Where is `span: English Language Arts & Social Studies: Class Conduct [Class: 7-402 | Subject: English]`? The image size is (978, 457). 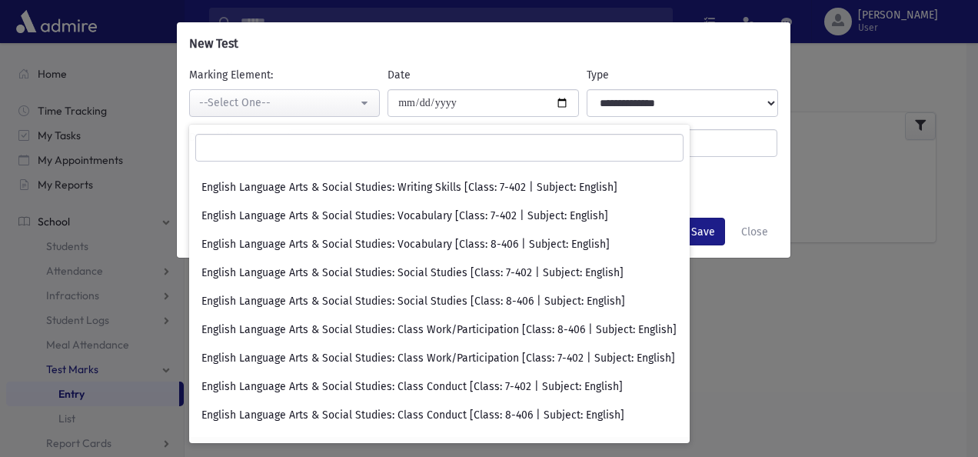 span: English Language Arts & Social Studies: Class Conduct [Class: 7-402 | Subject: English] is located at coordinates (412, 387).